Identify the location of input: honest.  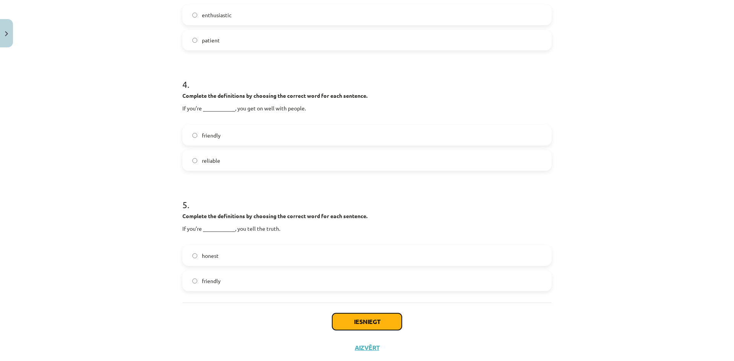
(195, 256).